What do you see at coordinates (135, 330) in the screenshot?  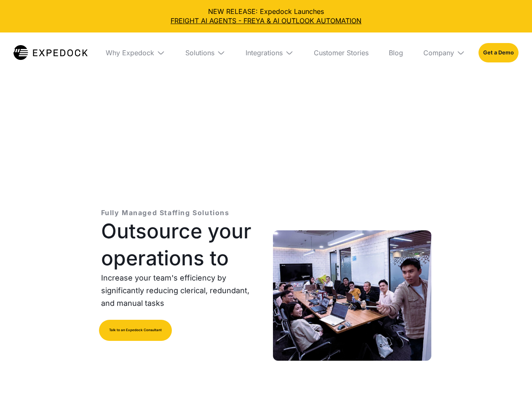 I see `a: Talk to an Expedock Consultant` at bounding box center [135, 330].